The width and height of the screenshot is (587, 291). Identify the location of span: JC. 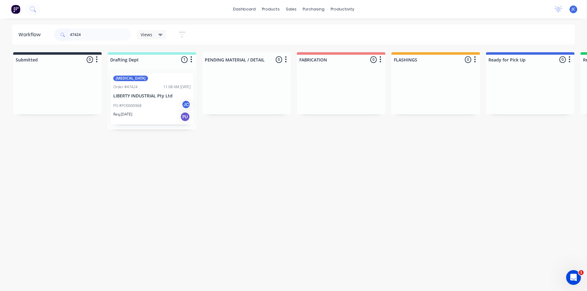
(573, 9).